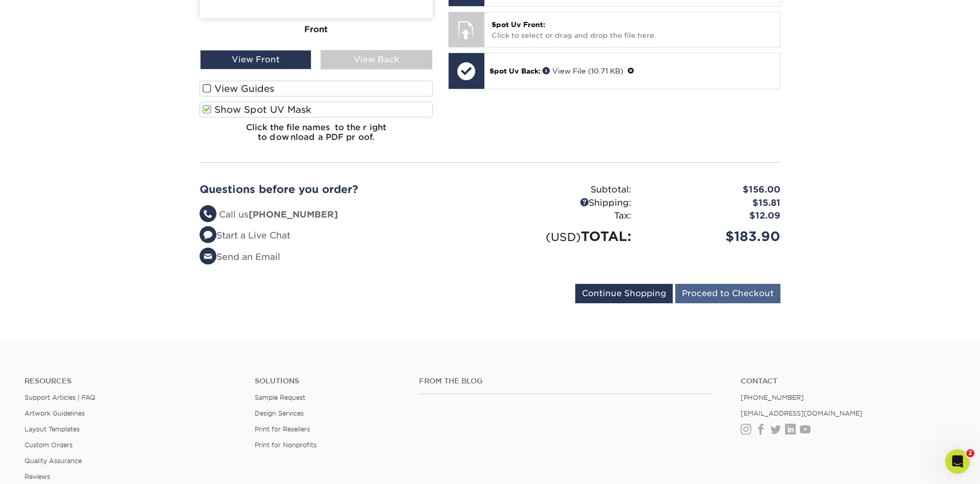 The width and height of the screenshot is (980, 484). I want to click on div: View Front, so click(256, 59).